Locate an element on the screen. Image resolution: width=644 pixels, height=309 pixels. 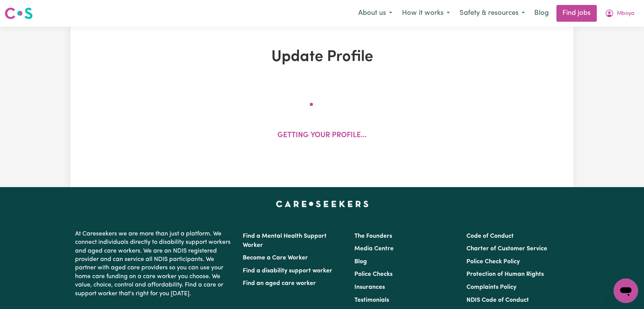
a: Testimonials is located at coordinates (371, 300).